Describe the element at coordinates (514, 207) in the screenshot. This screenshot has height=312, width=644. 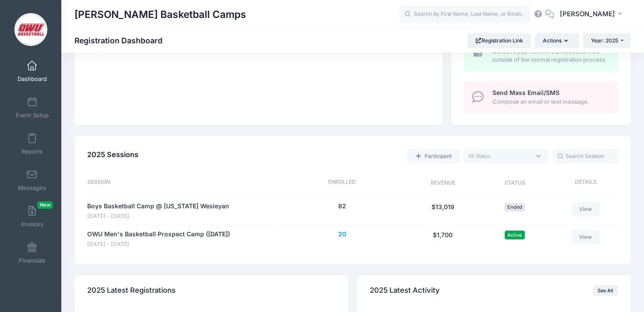
I see `span: Ended` at that location.